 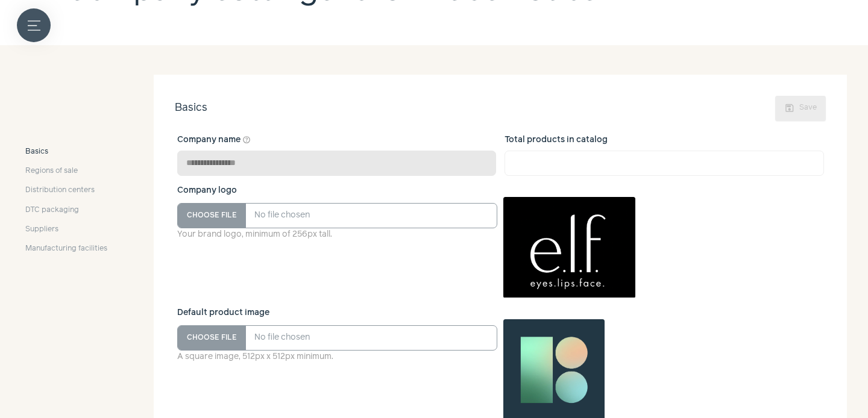 What do you see at coordinates (66, 211) in the screenshot?
I see `a: DTC packaging` at bounding box center [66, 211].